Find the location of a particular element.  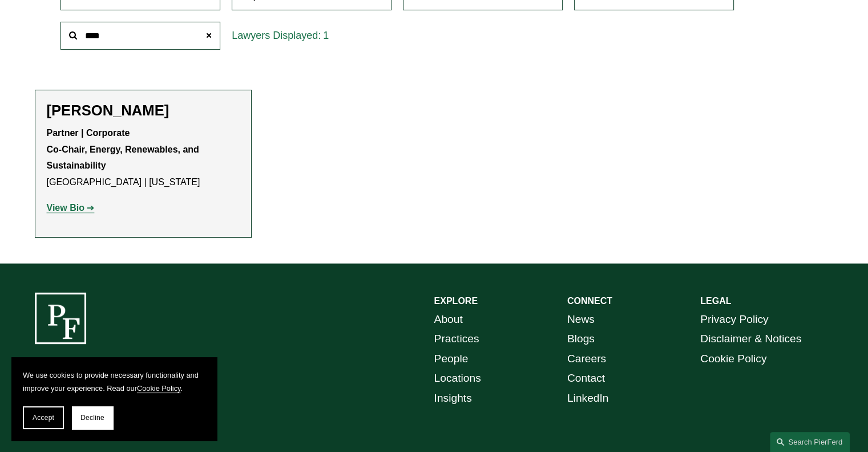

strong: Co-Chair, Energy, Renewables, and Sustainability is located at coordinates (124, 158).